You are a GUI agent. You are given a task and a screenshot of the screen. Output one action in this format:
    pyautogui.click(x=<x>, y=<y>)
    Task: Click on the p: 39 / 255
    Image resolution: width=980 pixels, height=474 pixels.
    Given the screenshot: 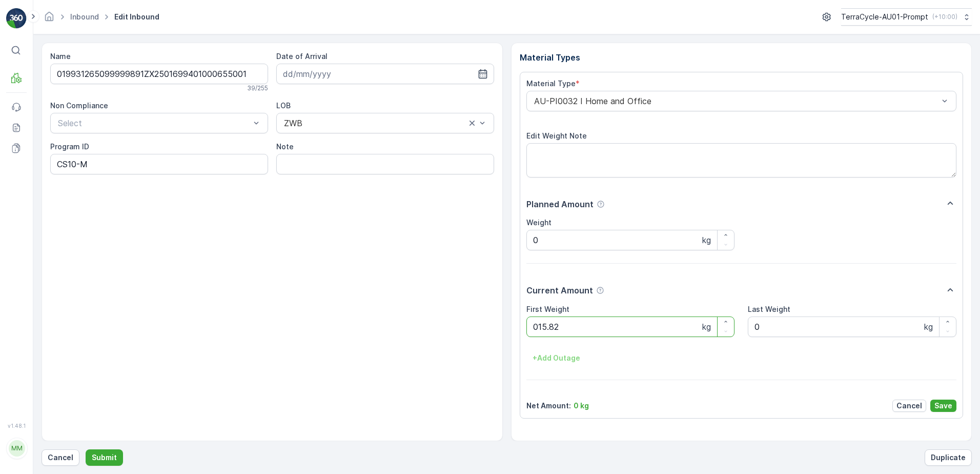 What is the action you would take?
    pyautogui.click(x=258, y=88)
    